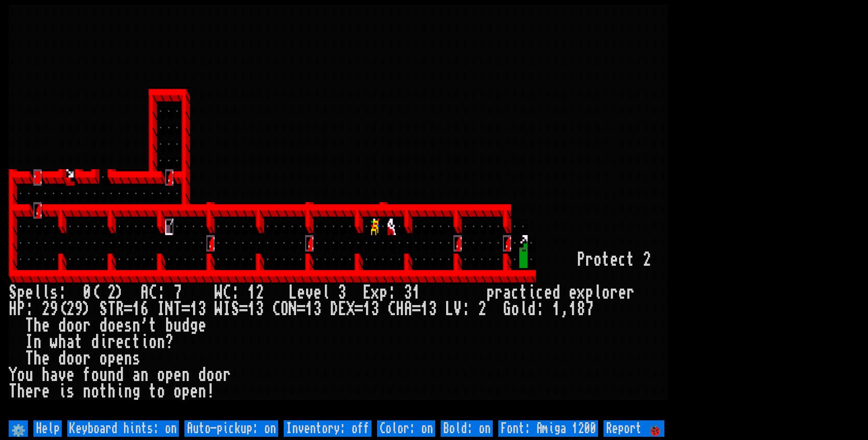  Describe the element at coordinates (30, 342) in the screenshot. I see `div: I` at that location.